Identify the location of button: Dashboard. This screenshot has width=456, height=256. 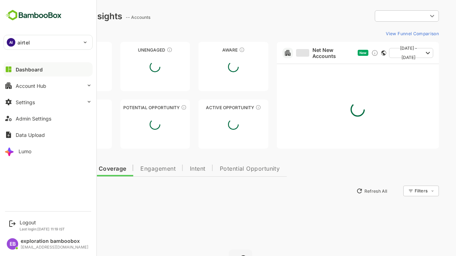
(48, 69).